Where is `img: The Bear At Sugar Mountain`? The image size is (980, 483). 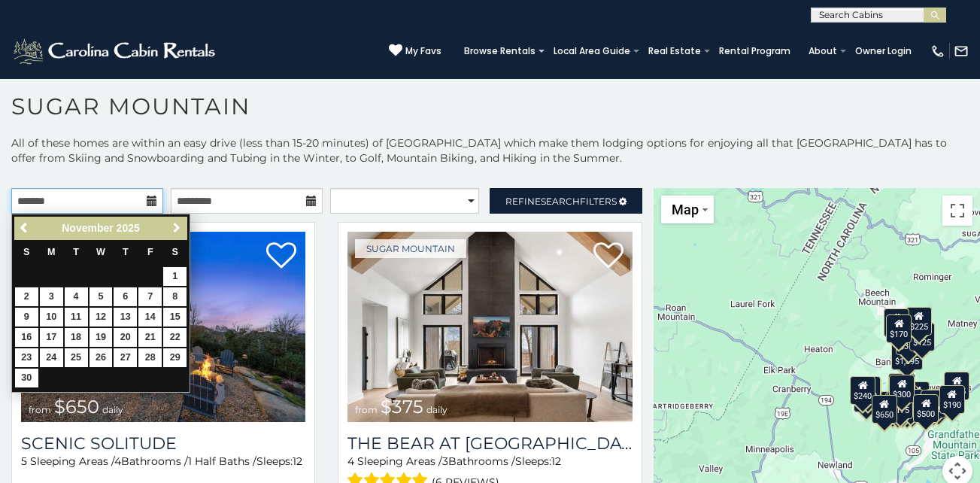 img: The Bear At Sugar Mountain is located at coordinates (490, 327).